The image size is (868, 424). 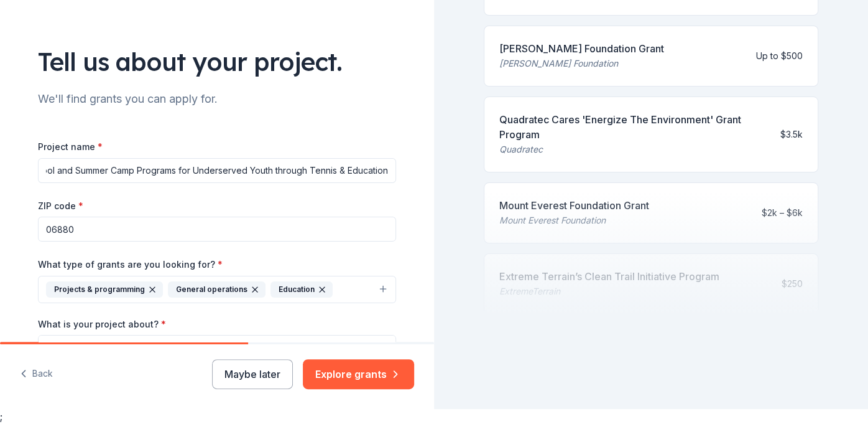 I want to click on div: Quadratec, so click(x=635, y=149).